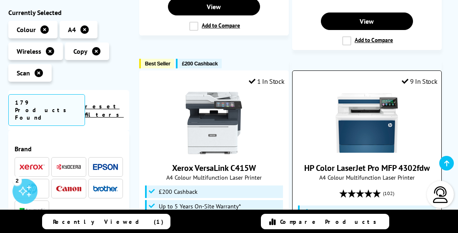  Describe the element at coordinates (69, 149) in the screenshot. I see `span: Brand` at that location.